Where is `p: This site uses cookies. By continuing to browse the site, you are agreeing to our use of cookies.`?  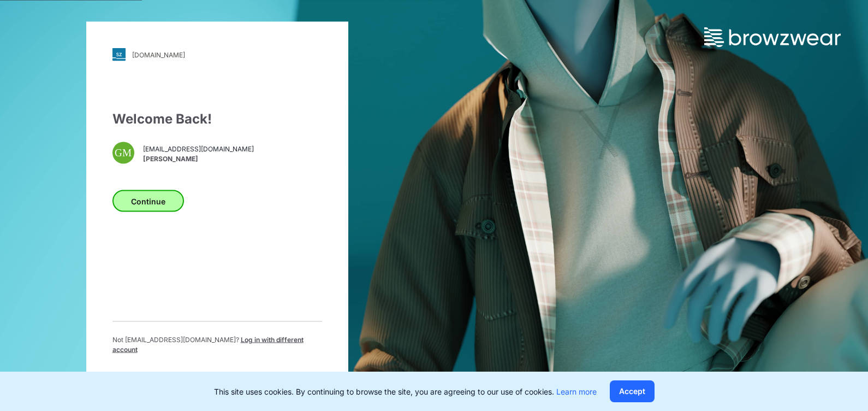
p: This site uses cookies. By continuing to browse the site, you are agreeing to our use of cookies. is located at coordinates (405, 391).